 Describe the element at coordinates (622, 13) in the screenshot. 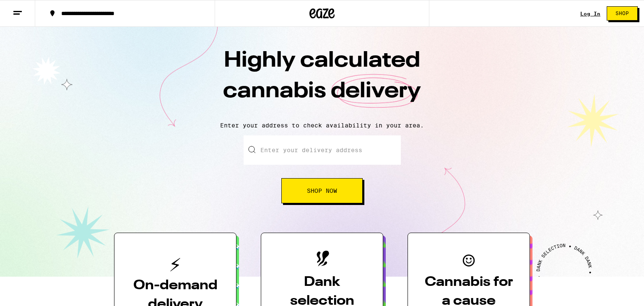

I see `span: Shop` at that location.